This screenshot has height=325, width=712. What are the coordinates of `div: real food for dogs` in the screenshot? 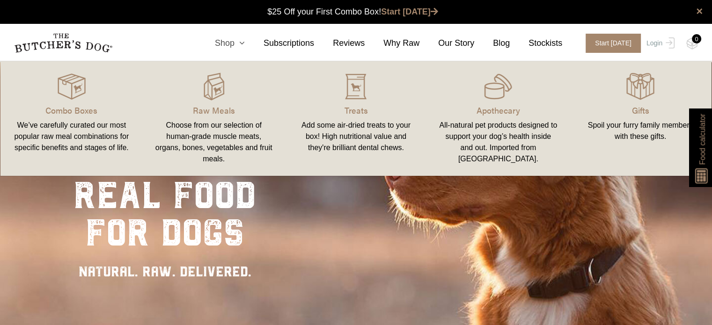 It's located at (165, 214).